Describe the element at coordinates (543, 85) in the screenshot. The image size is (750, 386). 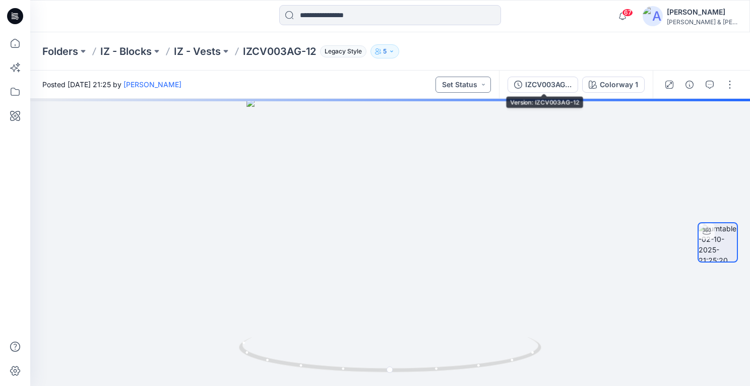
I see `button: IZCV003AG-12` at that location.